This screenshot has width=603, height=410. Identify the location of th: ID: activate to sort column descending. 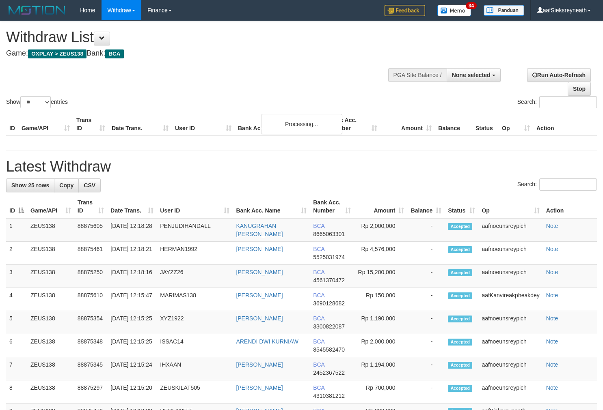
(17, 207).